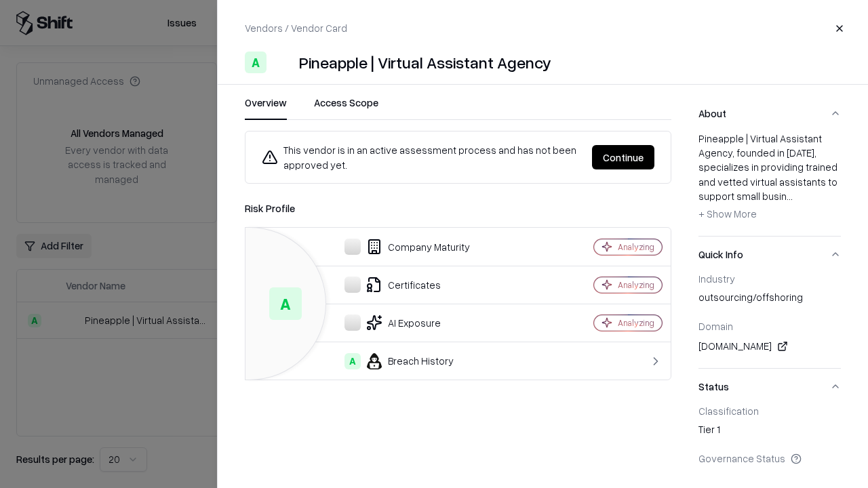 This screenshot has width=868, height=488. What do you see at coordinates (770, 254) in the screenshot?
I see `button: Quick Info` at bounding box center [770, 254].